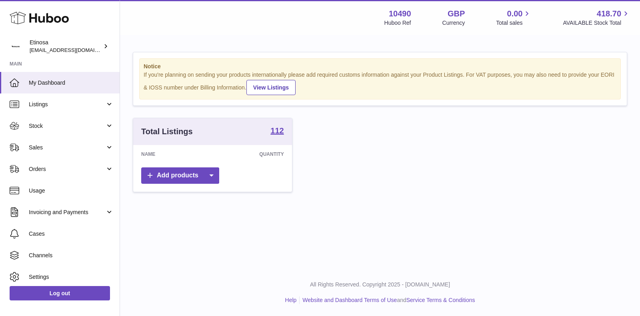  What do you see at coordinates (246, 154) in the screenshot?
I see `th: Quantity` at bounding box center [246, 154].